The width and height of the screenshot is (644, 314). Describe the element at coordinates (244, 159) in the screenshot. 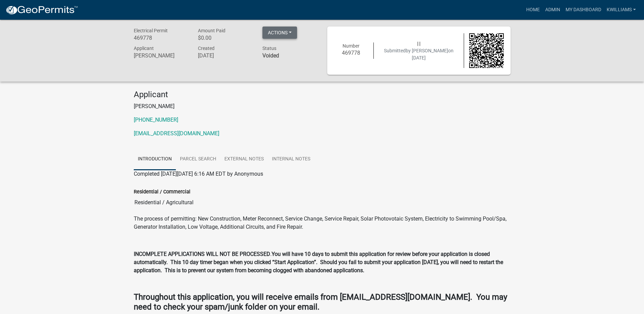

I see `a: External Notes` at that location.